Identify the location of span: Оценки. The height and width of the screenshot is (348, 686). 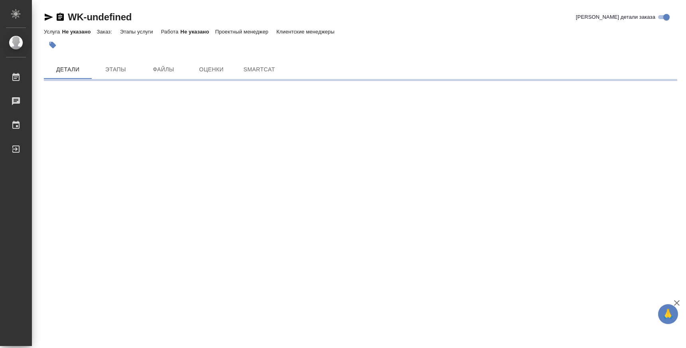
(211, 69).